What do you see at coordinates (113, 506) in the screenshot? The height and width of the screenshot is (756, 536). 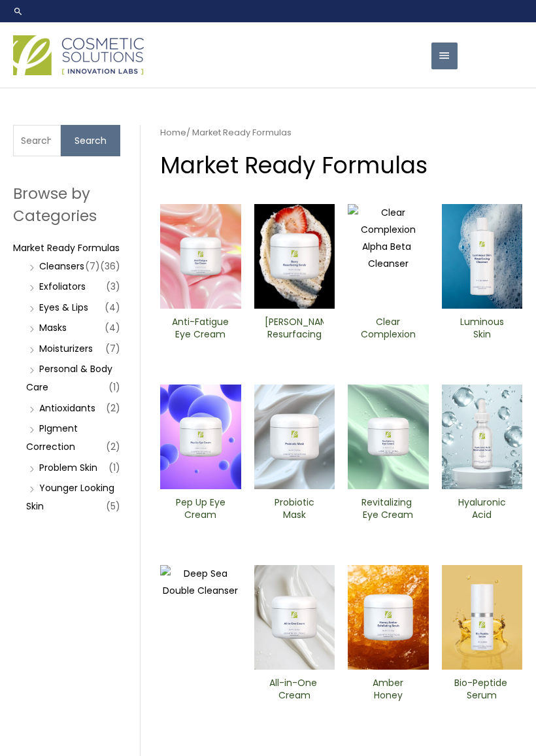 I see `span: (5)` at bounding box center [113, 506].